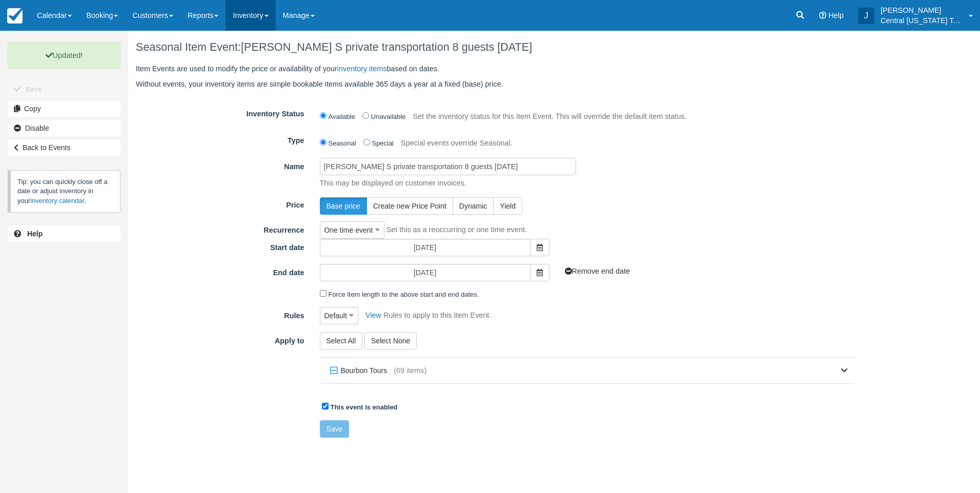 This screenshot has width=980, height=493. Describe the element at coordinates (64, 147) in the screenshot. I see `a: Back to Events` at that location.